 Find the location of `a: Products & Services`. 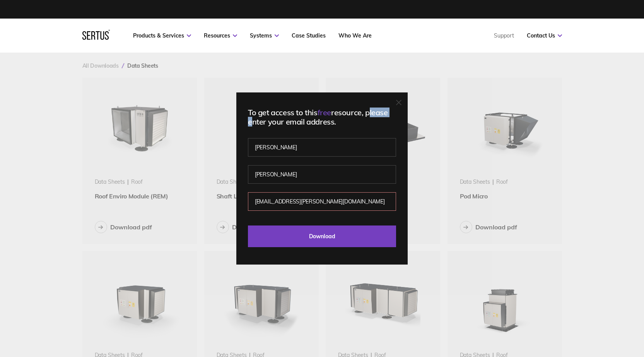

a: Products & Services is located at coordinates (162, 35).